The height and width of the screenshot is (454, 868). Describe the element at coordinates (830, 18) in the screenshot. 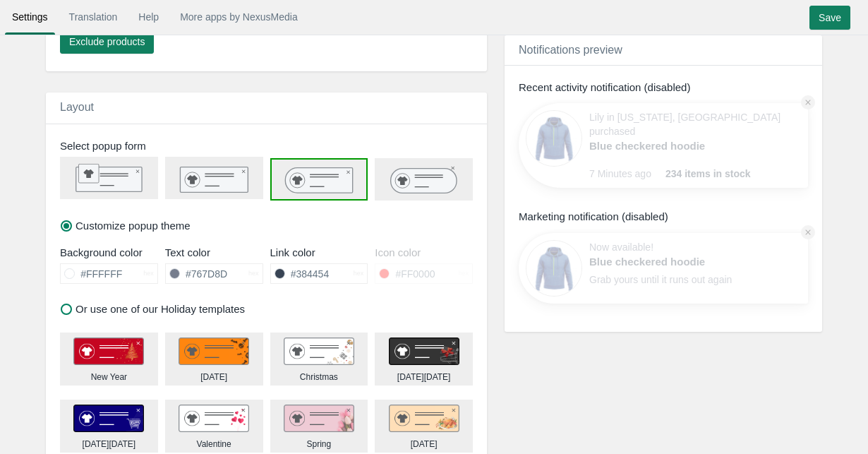

I see `input: Save` at that location.